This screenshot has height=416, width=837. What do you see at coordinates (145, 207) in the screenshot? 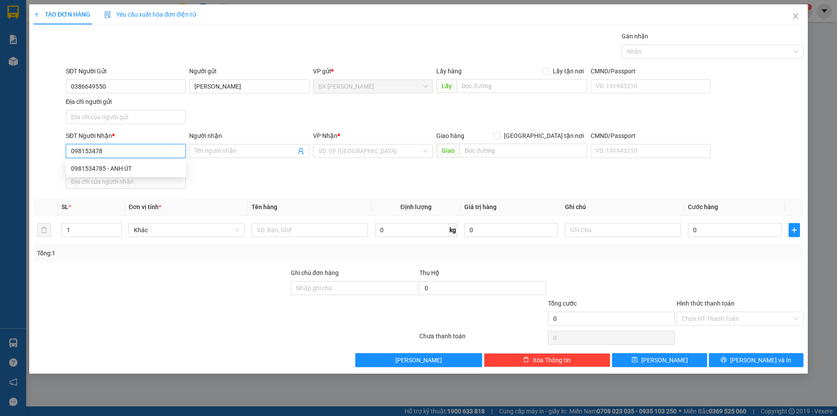
I see `span: Đơn vị tính` at bounding box center [145, 207].